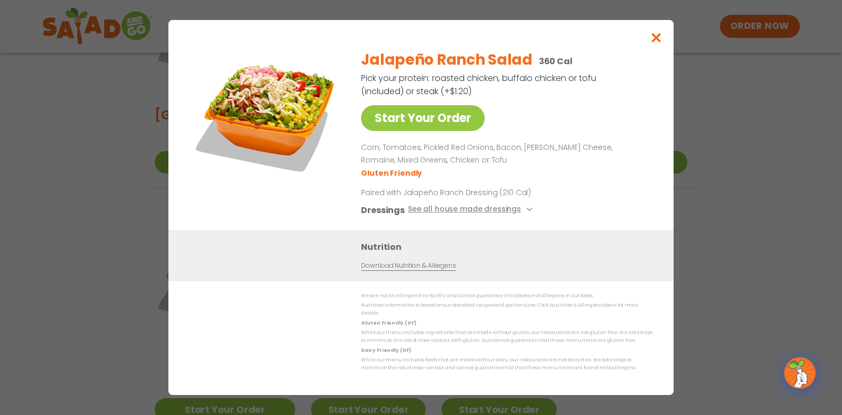  Describe the element at coordinates (509, 247) in the screenshot. I see `h3: Nutrition` at that location.